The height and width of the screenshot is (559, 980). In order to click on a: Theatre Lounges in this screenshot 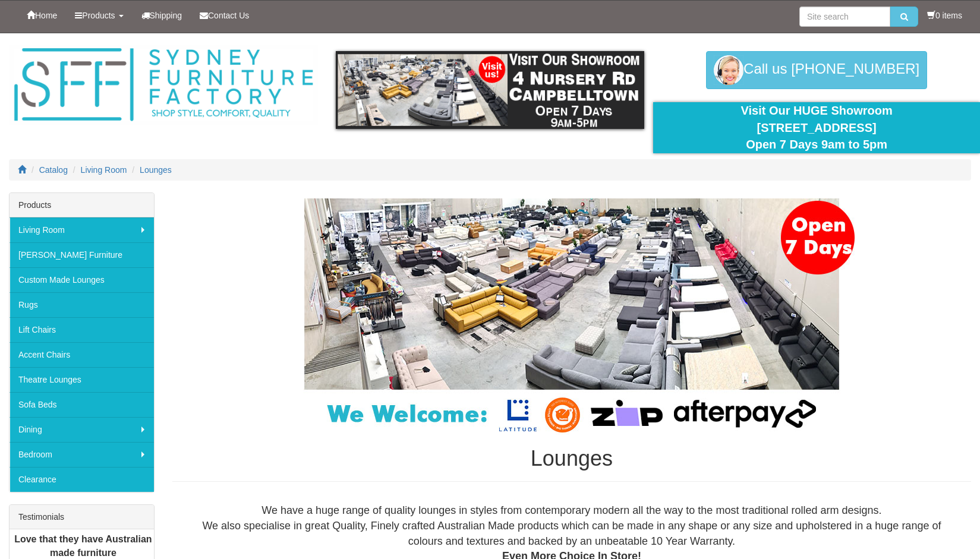, I will do `click(81, 379)`.